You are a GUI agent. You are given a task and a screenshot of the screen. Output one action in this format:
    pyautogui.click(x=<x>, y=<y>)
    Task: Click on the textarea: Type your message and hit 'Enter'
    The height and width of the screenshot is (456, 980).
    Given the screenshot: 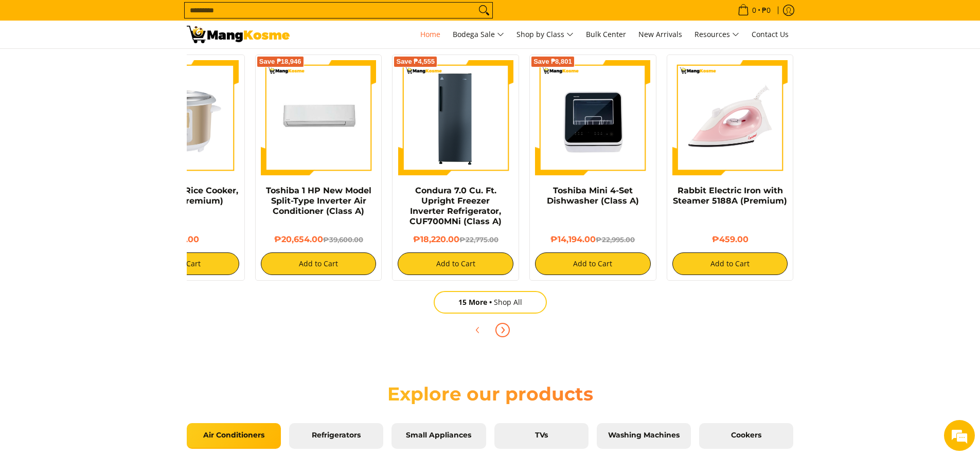 What is the action you would take?
    pyautogui.click(x=101, y=299)
    